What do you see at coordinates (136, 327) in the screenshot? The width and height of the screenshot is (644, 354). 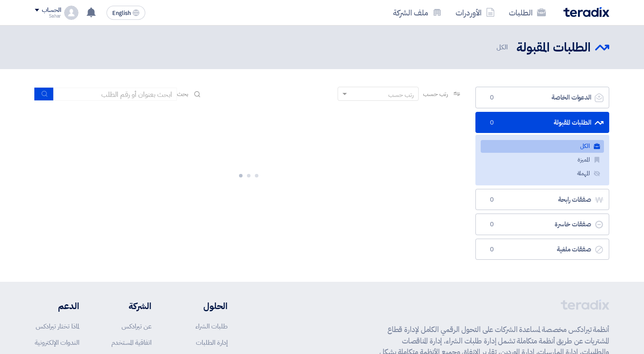 I see `a: عن تيرادكس` at bounding box center [136, 327].